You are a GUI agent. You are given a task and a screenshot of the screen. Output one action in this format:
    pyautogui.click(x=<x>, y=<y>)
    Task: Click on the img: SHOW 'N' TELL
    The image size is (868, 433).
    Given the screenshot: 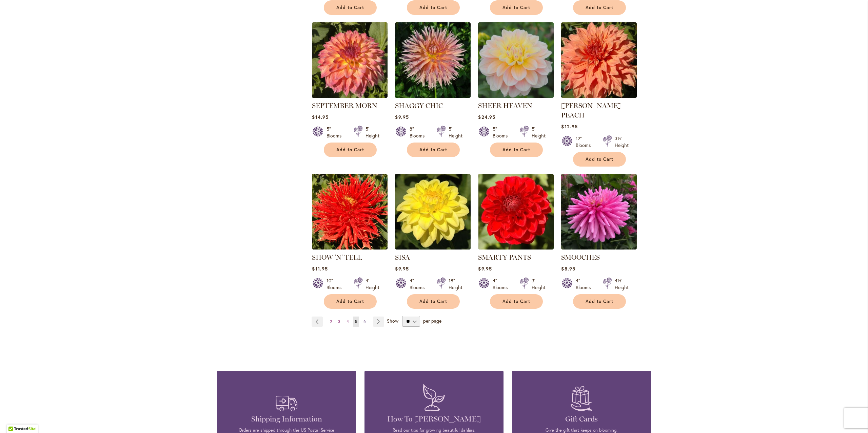 What is the action you would take?
    pyautogui.click(x=349, y=211)
    